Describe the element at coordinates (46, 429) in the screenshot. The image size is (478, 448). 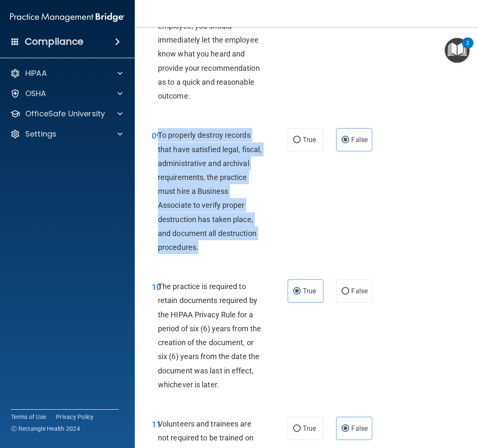
I see `span: Ⓒ Rectangle Health 2024` at that location.